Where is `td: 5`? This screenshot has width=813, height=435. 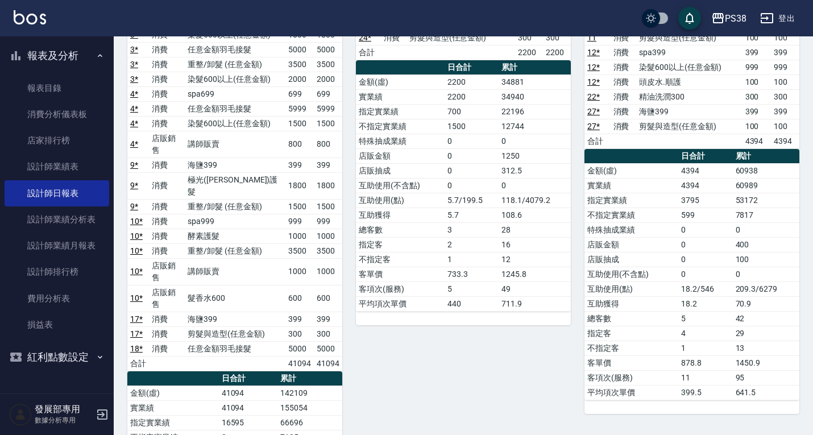
td: 5 is located at coordinates (471, 289).